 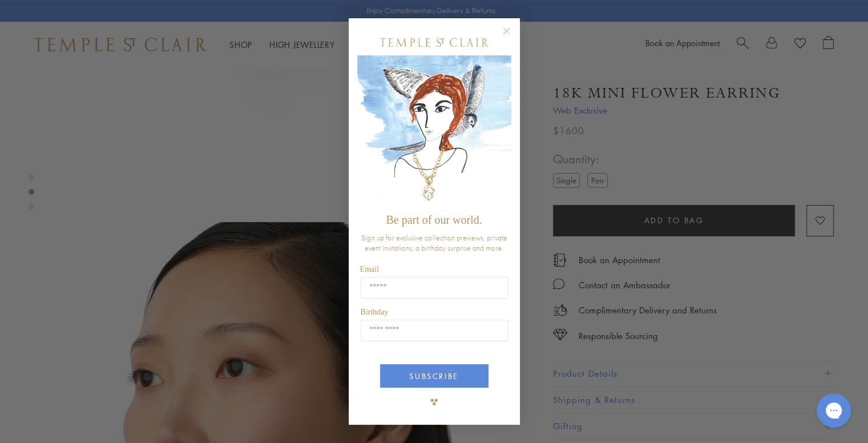 What do you see at coordinates (435, 288) in the screenshot?
I see `input: Email` at bounding box center [435, 288].